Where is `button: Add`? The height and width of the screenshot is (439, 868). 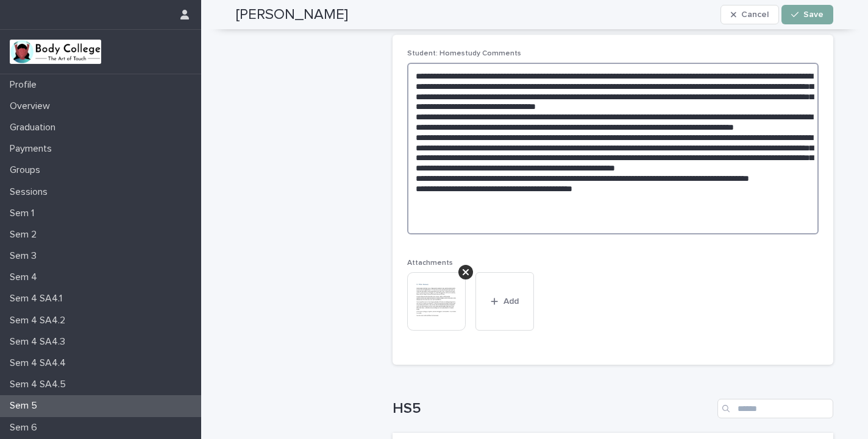 button: Add is located at coordinates (505, 302).